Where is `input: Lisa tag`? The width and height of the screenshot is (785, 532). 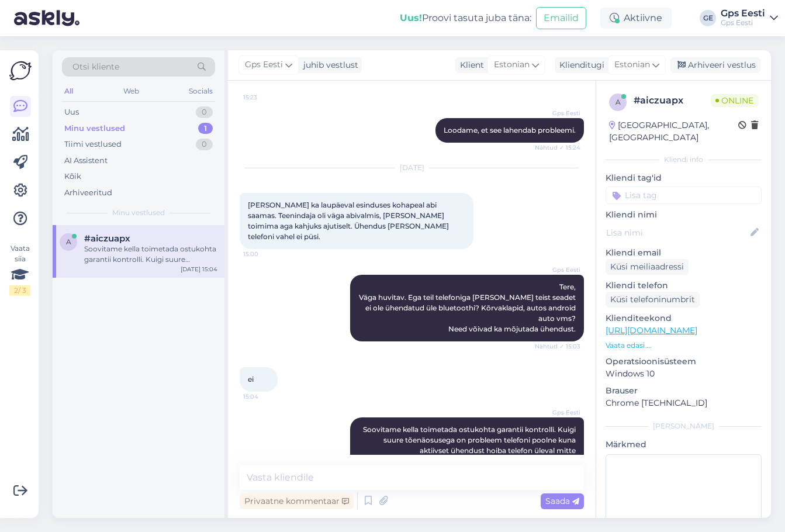 input: Lisa tag is located at coordinates (684, 195).